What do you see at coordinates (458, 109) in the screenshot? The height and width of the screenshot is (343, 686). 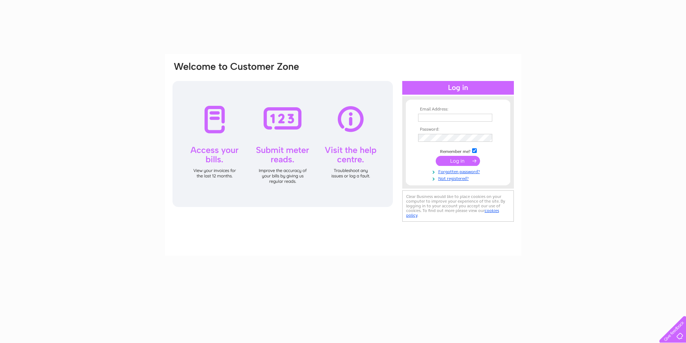 I see `th: Email Address:` at bounding box center [458, 109].